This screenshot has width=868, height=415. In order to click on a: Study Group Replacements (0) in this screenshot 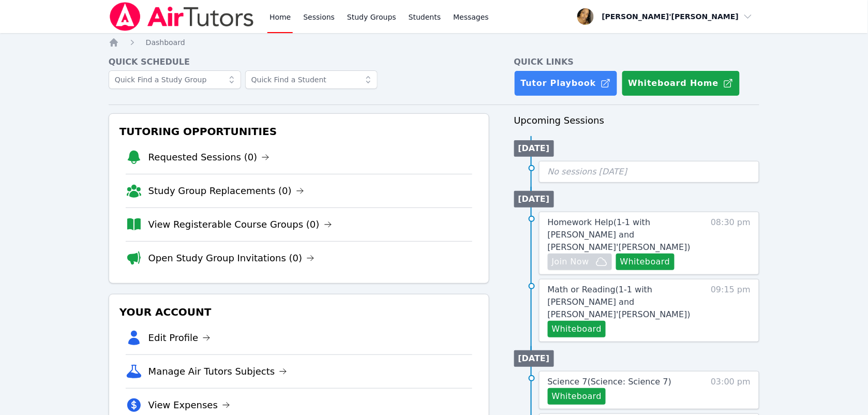, I will do `click(226, 191)`.